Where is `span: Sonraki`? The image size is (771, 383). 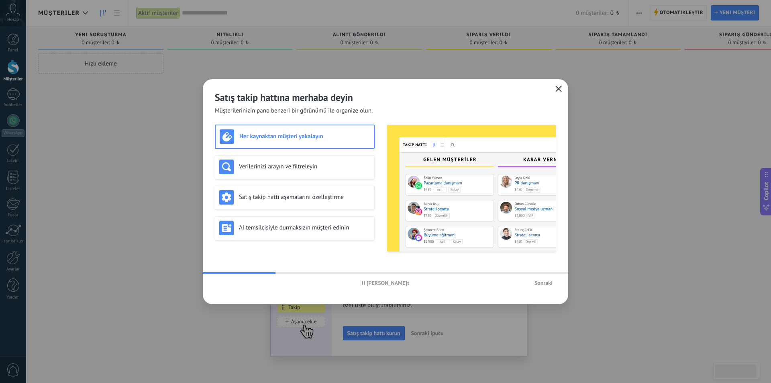
span: Sonraki is located at coordinates (543, 283).